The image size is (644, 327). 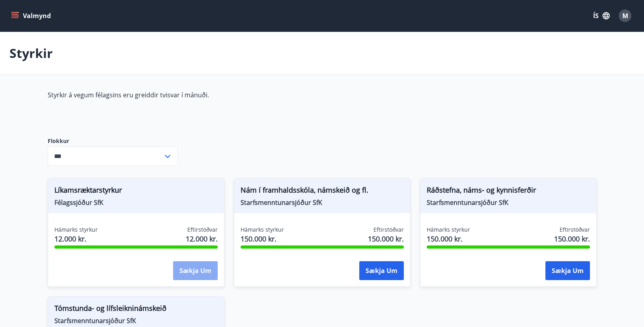 I want to click on span: Félagssjóður SfK, so click(x=136, y=203).